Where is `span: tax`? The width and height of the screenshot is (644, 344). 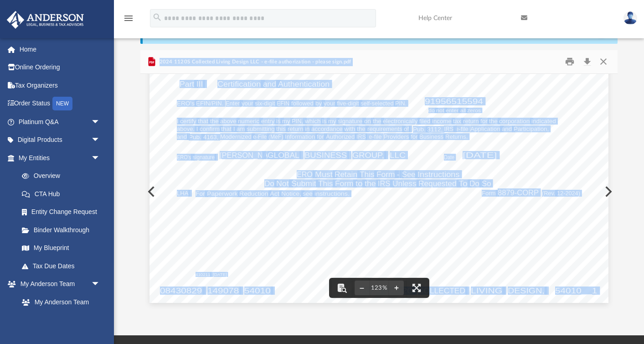
span: tax is located at coordinates (457, 121).